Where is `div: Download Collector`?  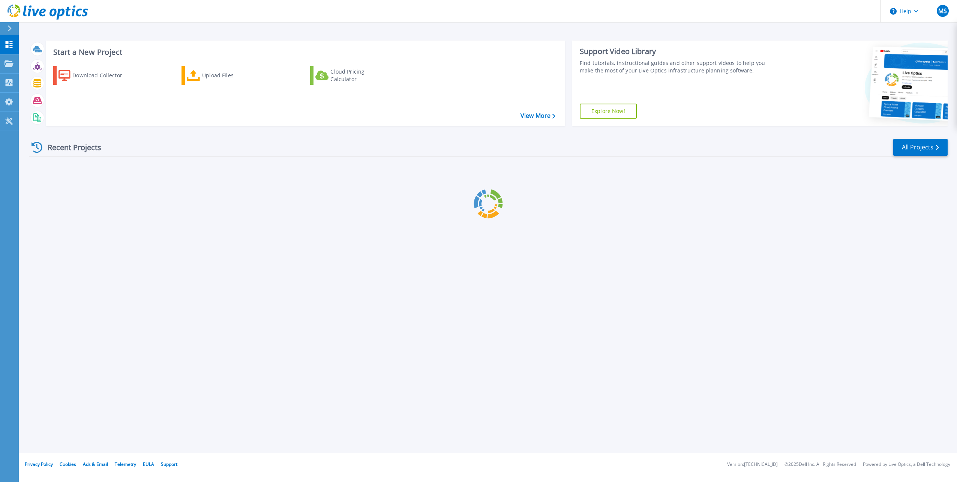 div: Download Collector is located at coordinates (102, 75).